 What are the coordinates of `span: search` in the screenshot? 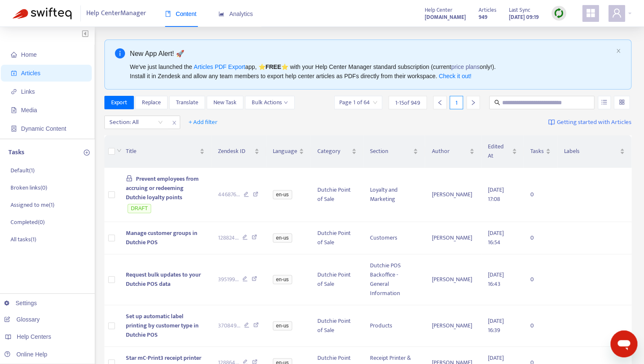 It's located at (497, 103).